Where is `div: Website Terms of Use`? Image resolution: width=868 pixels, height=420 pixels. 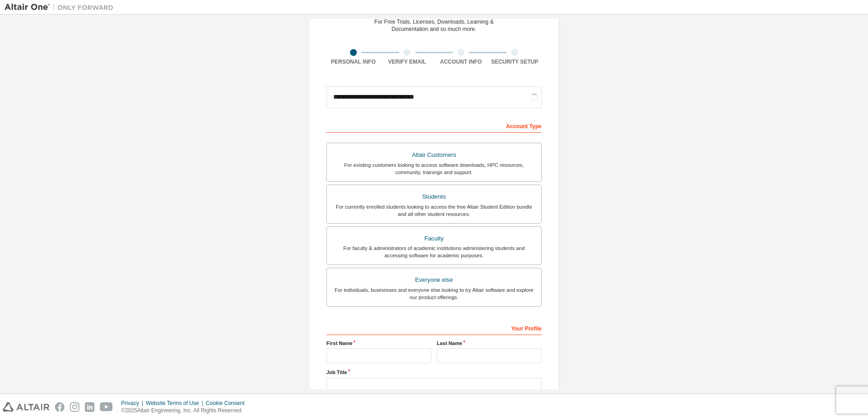
div: Website Terms of Use is located at coordinates (176, 403).